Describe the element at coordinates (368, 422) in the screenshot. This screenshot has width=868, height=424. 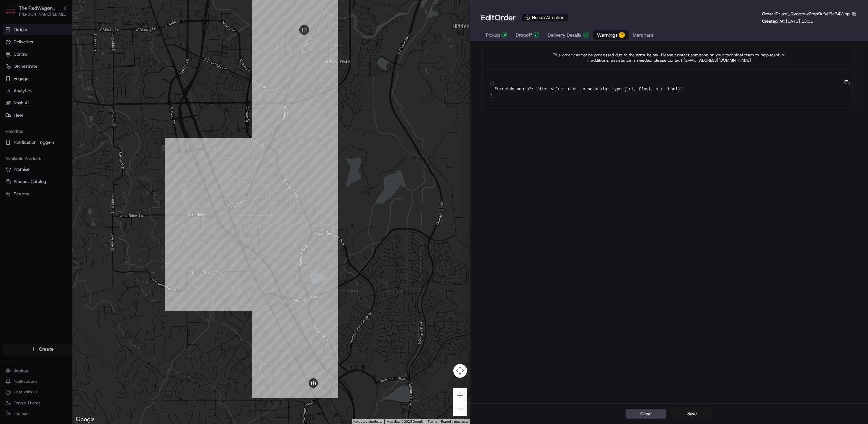
I see `button: Keyboard shortcuts` at that location.